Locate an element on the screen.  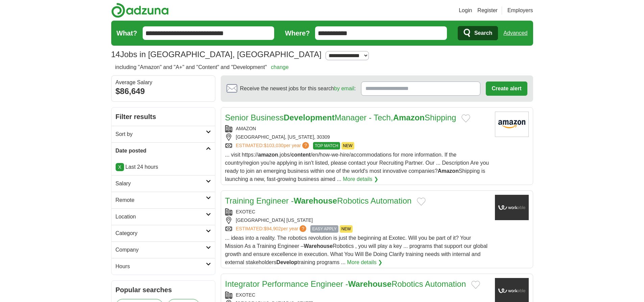
h2: Sort by is located at coordinates (161, 134).